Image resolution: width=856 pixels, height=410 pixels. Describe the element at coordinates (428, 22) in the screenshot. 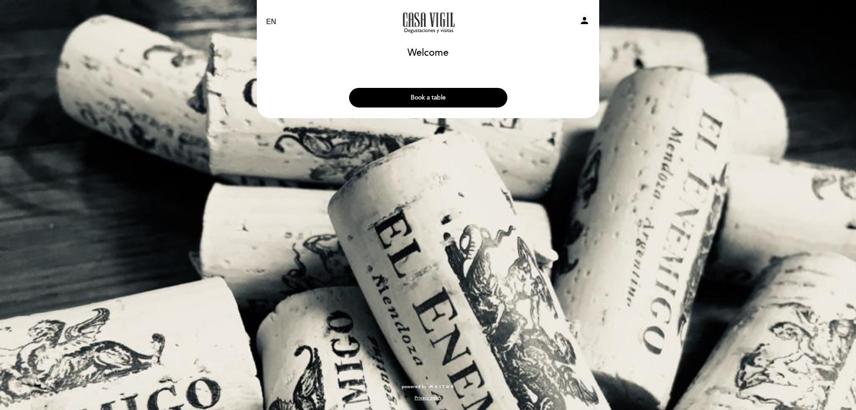

I see `a: A la tarde en Casa Vigil` at that location.